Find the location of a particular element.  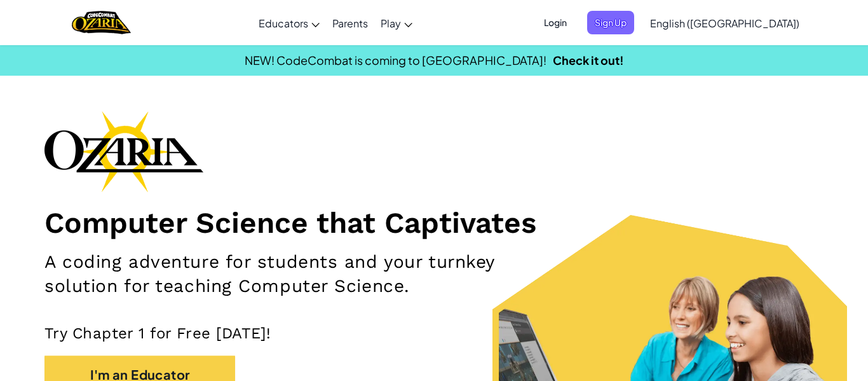

h1: Computer Science that Captivates is located at coordinates (434, 222).